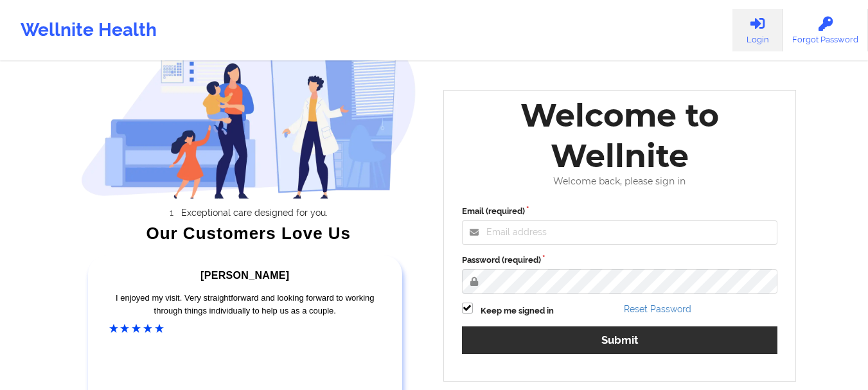 Image resolution: width=868 pixels, height=390 pixels. I want to click on li: Exceptional care designed for you., so click(254, 213).